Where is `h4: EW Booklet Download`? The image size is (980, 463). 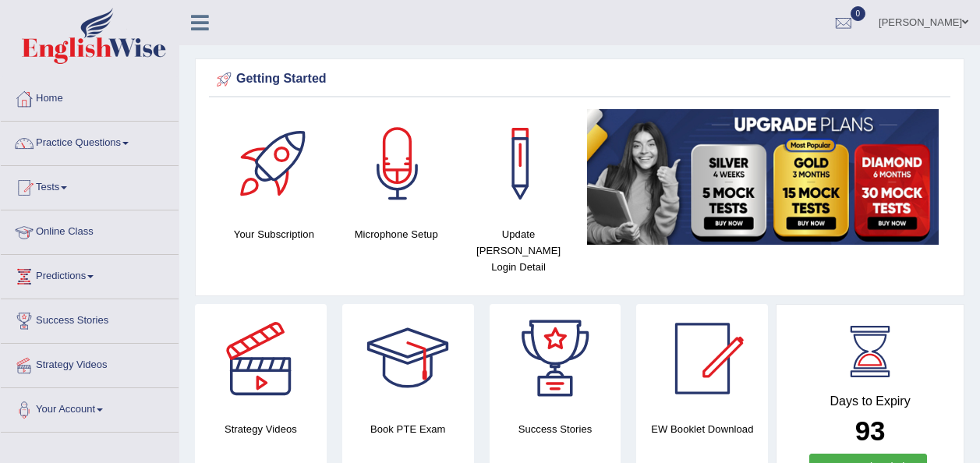
h4: EW Booklet Download is located at coordinates (702, 429).